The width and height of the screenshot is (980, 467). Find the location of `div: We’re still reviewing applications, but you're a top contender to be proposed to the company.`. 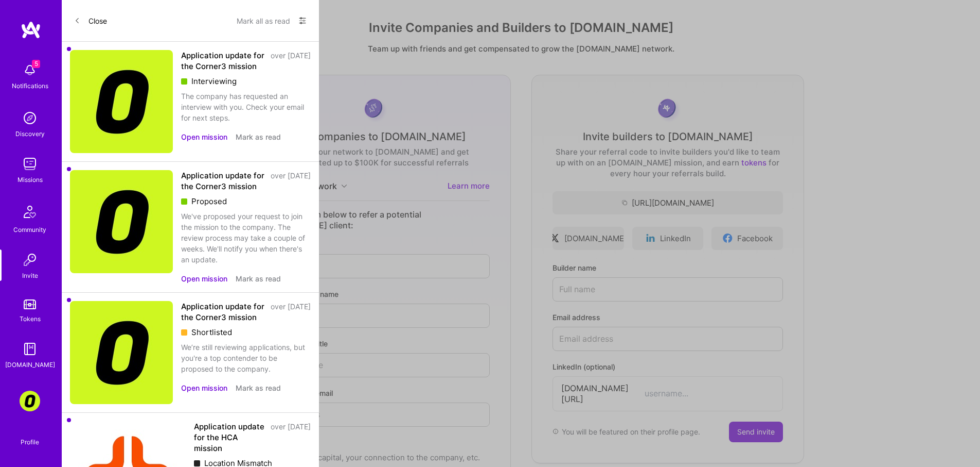

div: We’re still reviewing applications, but you're a top contender to be proposed to the company. is located at coordinates (246, 358).